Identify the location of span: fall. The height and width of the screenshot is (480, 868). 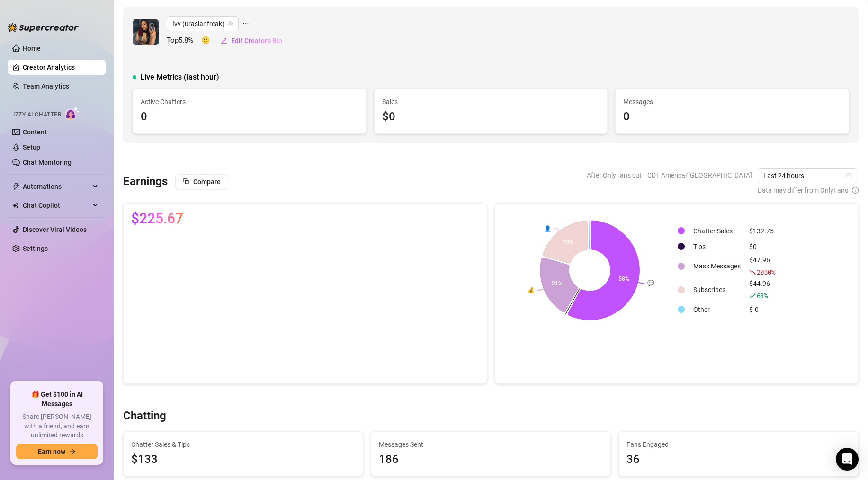
(752, 273).